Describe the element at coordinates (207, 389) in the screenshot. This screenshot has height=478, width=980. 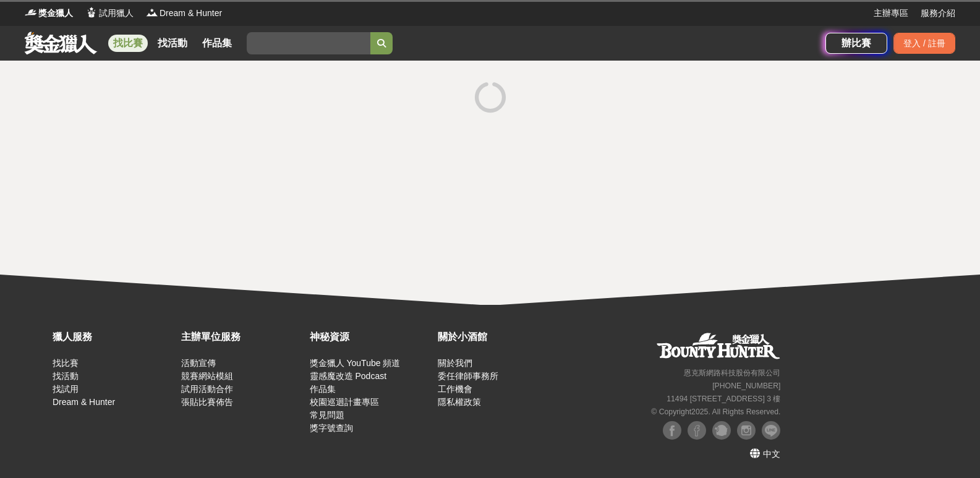
I see `a: 試用活動合作` at that location.